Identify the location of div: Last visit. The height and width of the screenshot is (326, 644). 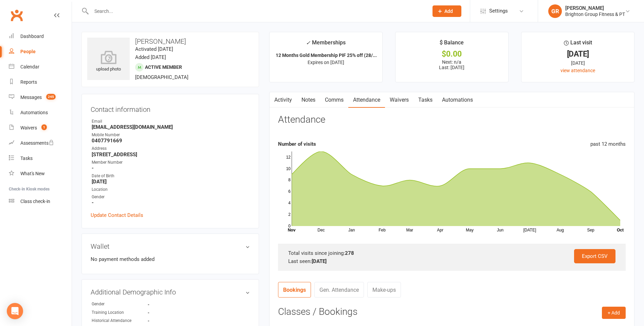
(578, 44).